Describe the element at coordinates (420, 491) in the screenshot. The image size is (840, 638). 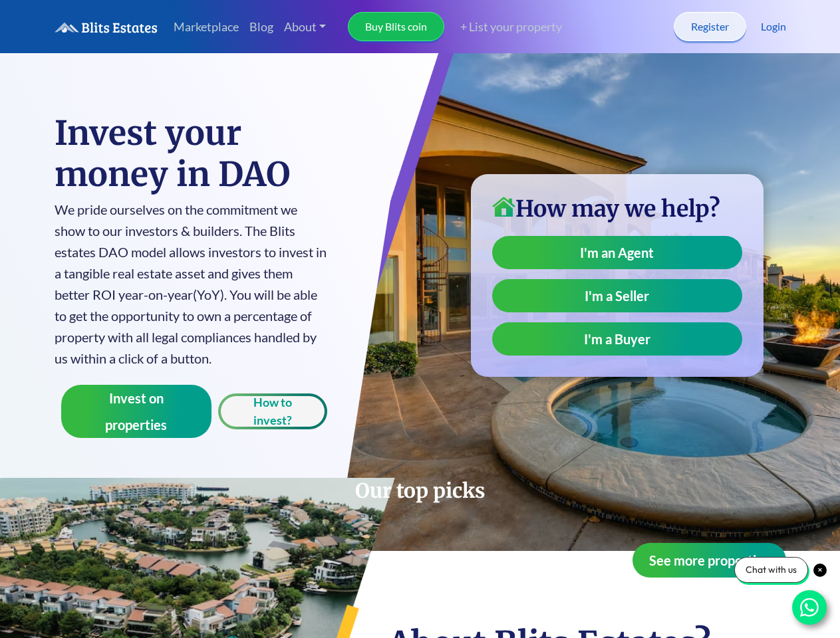
I see `h2: Our top picks` at that location.